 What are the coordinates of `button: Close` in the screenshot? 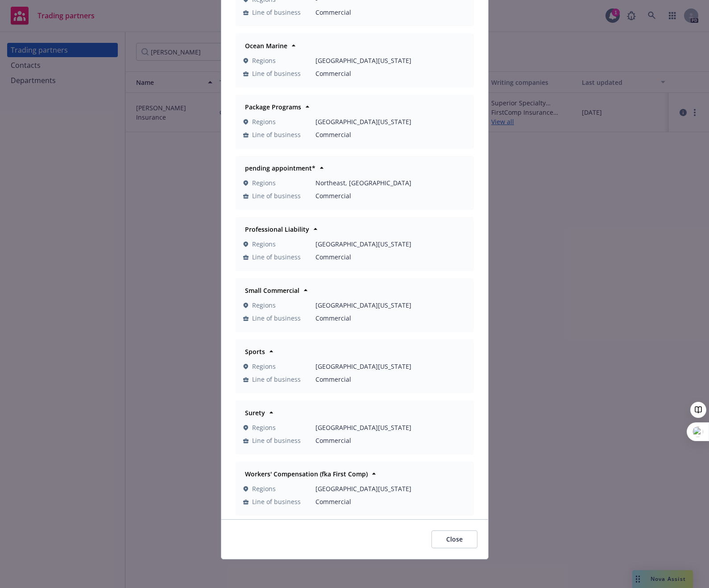 It's located at (454, 539).